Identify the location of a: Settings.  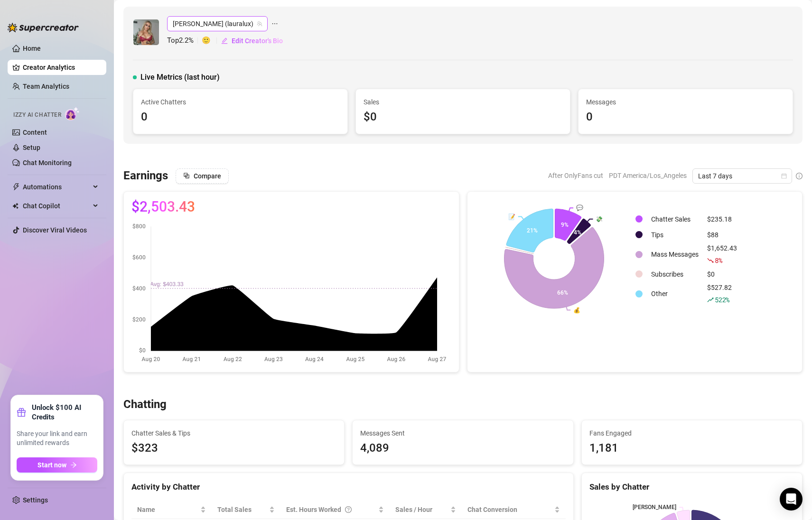
(35, 500).